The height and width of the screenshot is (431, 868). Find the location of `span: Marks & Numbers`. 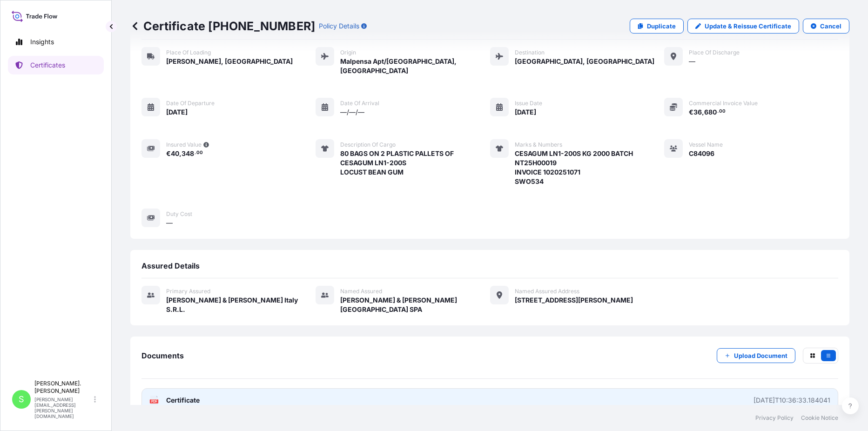

span: Marks & Numbers is located at coordinates (539, 145).